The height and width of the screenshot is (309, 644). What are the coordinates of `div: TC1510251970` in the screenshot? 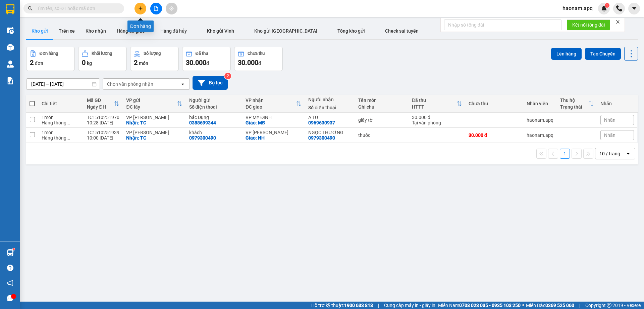 It's located at (103, 117).